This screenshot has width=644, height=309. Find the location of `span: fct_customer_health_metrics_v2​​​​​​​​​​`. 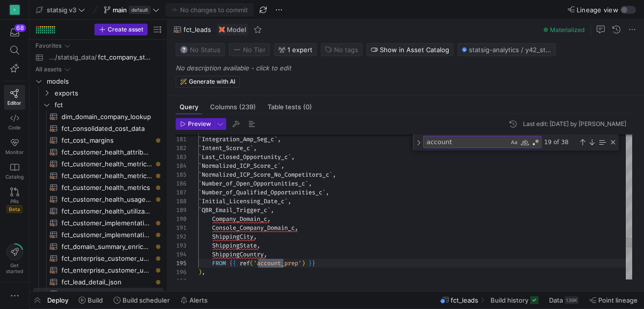

span: fct_customer_health_metrics_v2​​​​​​​​​​ is located at coordinates (107, 176).